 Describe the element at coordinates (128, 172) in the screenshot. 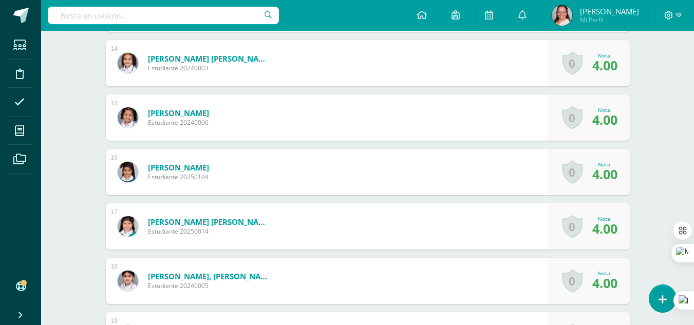

I see `img: 1fa10e33d22589c61a35f216842dde30.png` at that location.